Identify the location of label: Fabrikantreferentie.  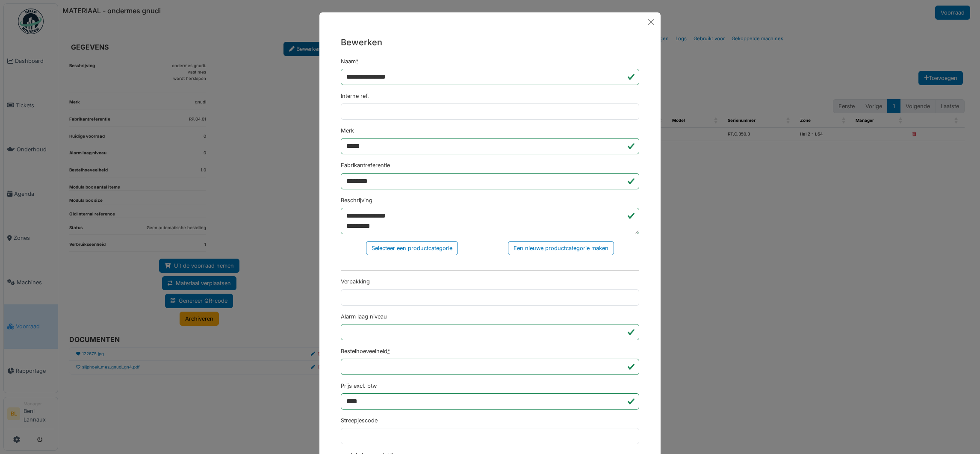
(365, 165).